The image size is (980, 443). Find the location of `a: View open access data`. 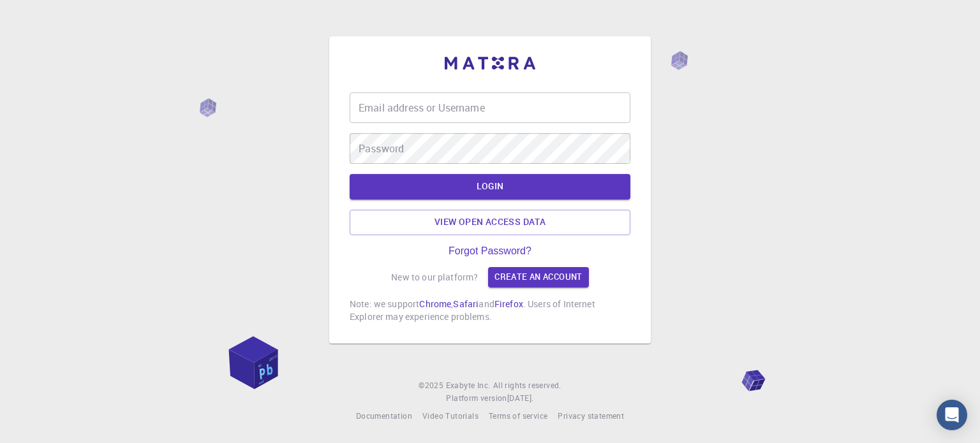

a: View open access data is located at coordinates (490, 222).